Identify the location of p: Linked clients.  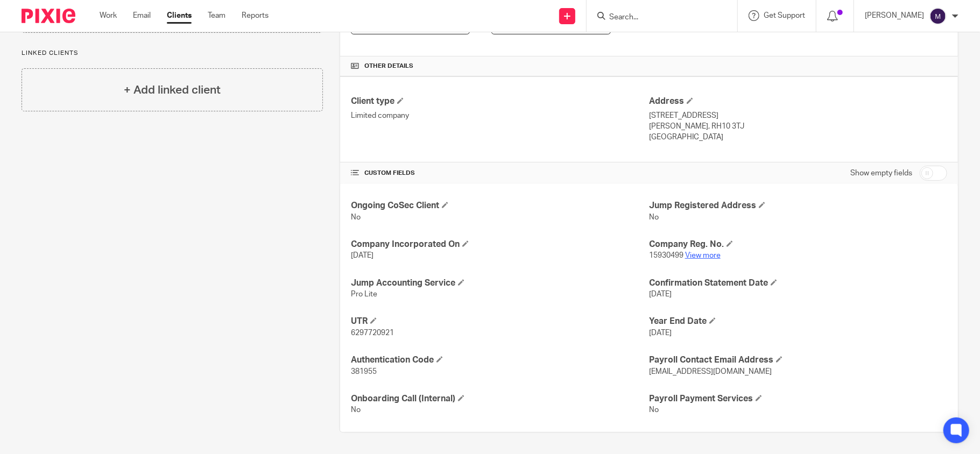
(172, 53).